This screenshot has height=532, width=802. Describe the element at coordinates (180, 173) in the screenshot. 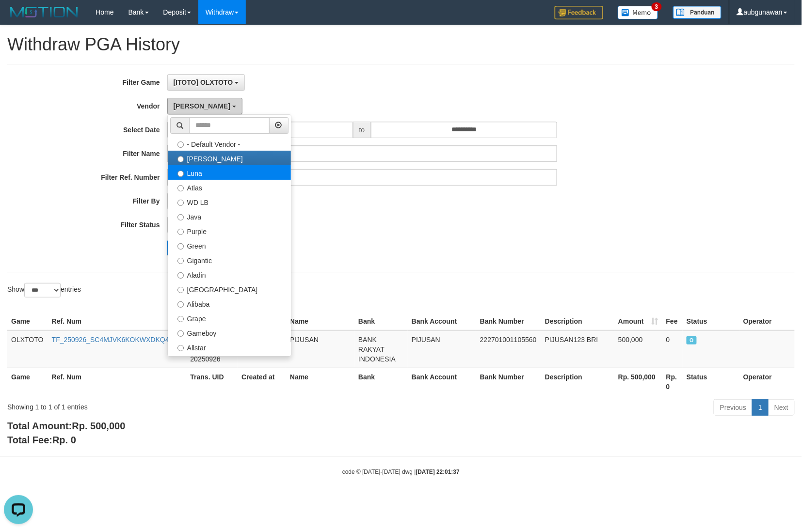

I see `input: Luna` at that location.